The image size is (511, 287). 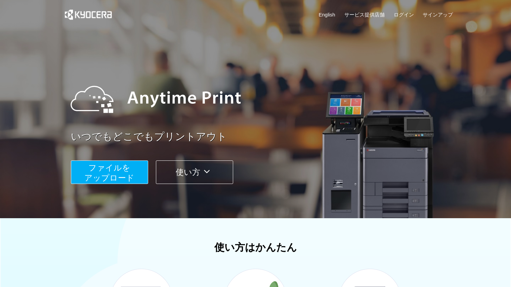 I want to click on a: いつでもどこでもプリントアウト, so click(x=264, y=137).